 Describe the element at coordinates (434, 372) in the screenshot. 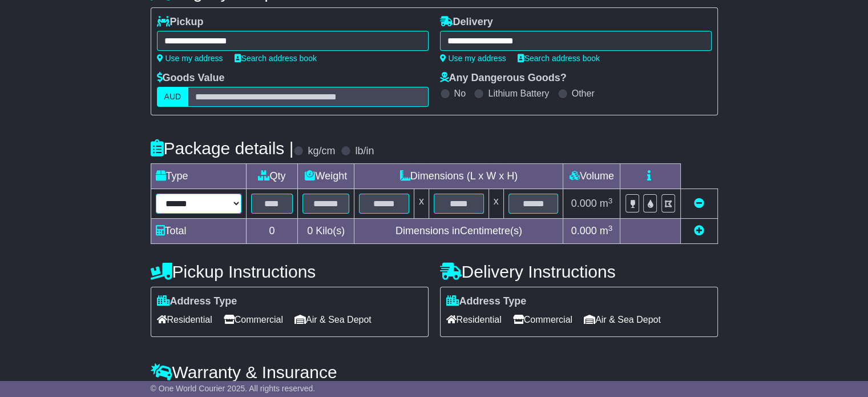

I see `h4: Warranty & Insurance` at that location.